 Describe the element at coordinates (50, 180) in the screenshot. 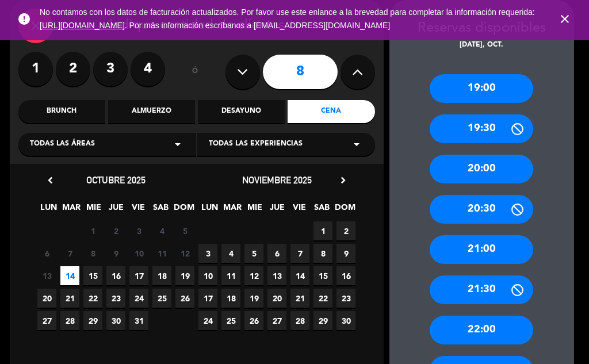

I see `i: chevron_left` at that location.